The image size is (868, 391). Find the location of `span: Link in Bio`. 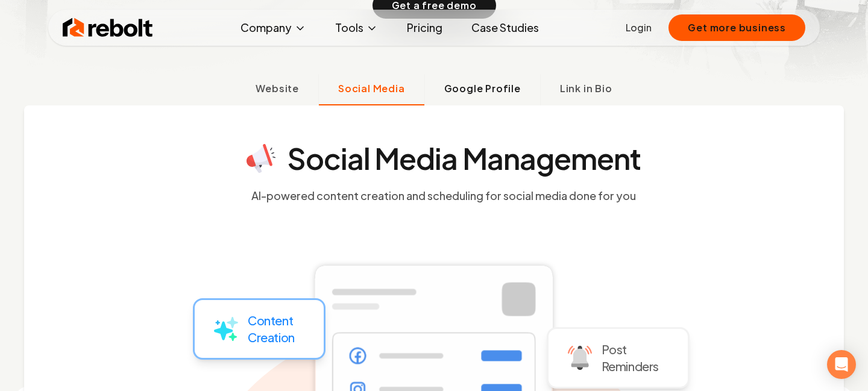

span: Link in Bio is located at coordinates (586, 89).